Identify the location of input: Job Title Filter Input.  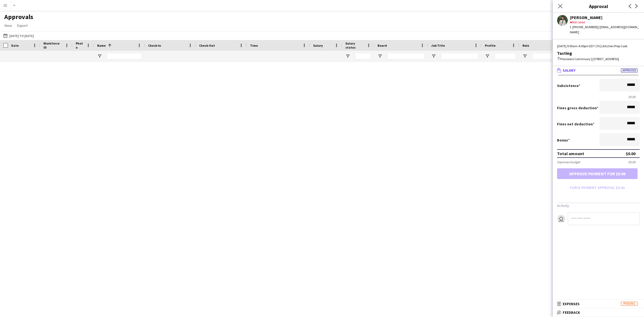
(460, 56).